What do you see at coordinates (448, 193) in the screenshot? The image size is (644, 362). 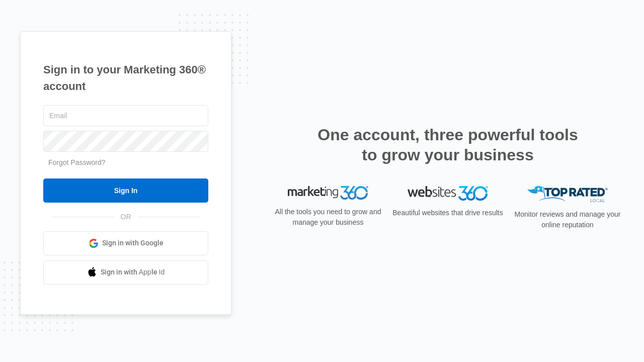 I see `img: Websites 360` at bounding box center [448, 193].